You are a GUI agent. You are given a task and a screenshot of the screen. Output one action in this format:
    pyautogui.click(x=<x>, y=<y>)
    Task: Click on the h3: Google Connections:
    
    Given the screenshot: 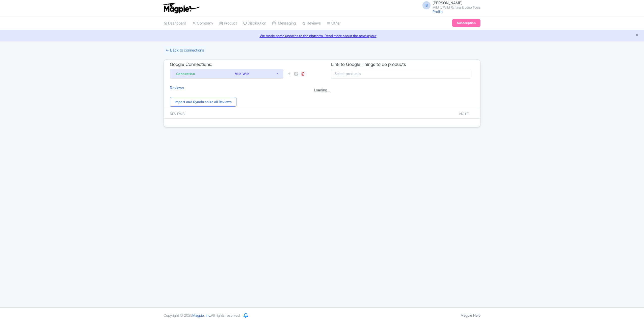 What is the action you would take?
    pyautogui.click(x=241, y=65)
    